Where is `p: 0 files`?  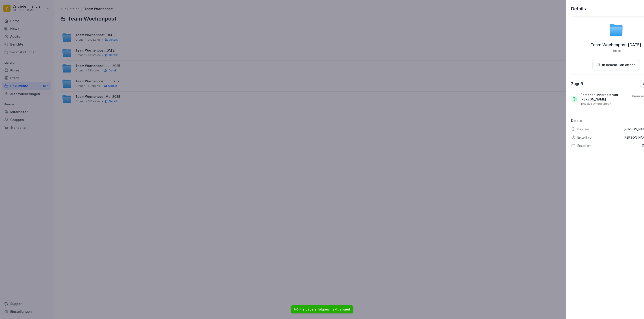
p: 0 files is located at coordinates (617, 51).